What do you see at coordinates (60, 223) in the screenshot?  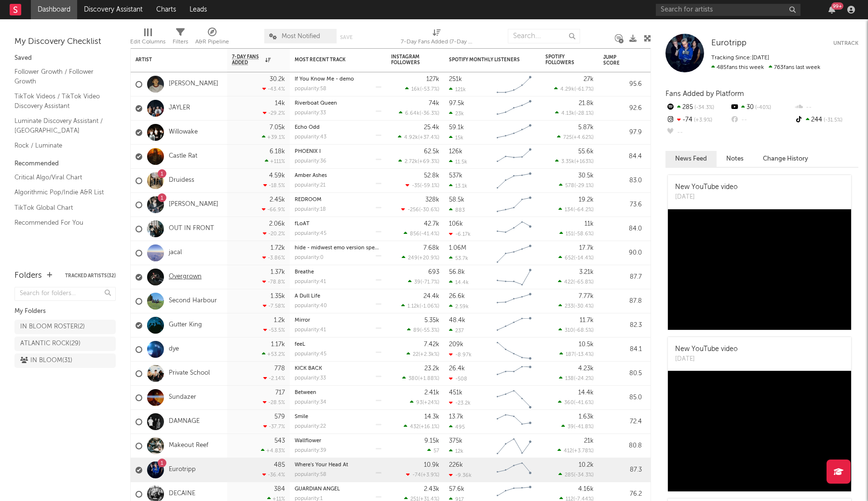 I see `a: Recommended For You` at bounding box center [60, 223].